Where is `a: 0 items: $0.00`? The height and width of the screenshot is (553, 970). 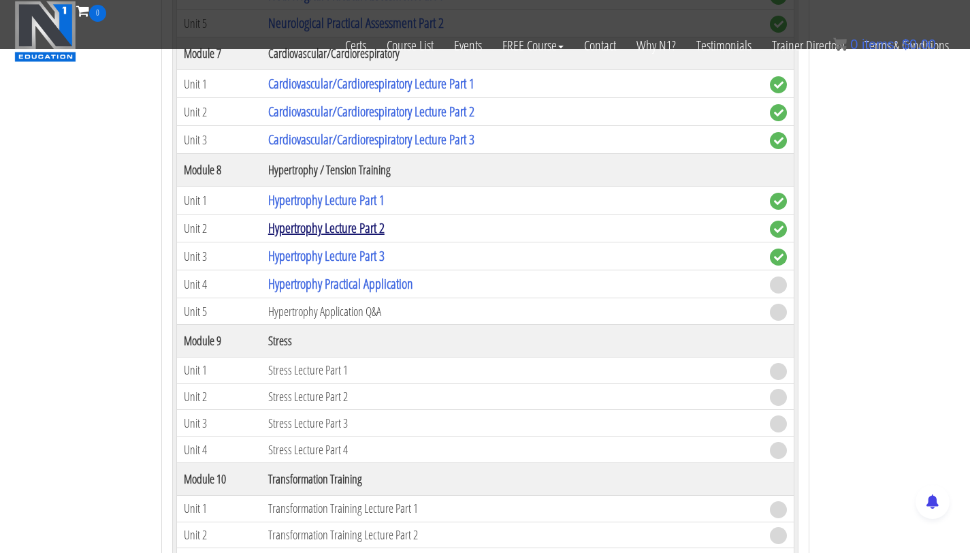
a: 0 items: $0.00 is located at coordinates (884, 44).